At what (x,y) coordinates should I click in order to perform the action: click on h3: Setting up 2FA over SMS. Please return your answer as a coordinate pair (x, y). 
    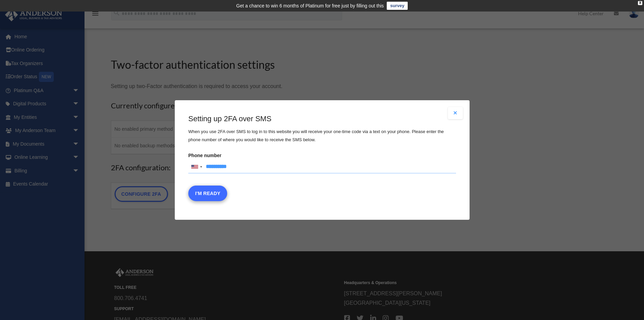
    Looking at the image, I should click on (322, 119).